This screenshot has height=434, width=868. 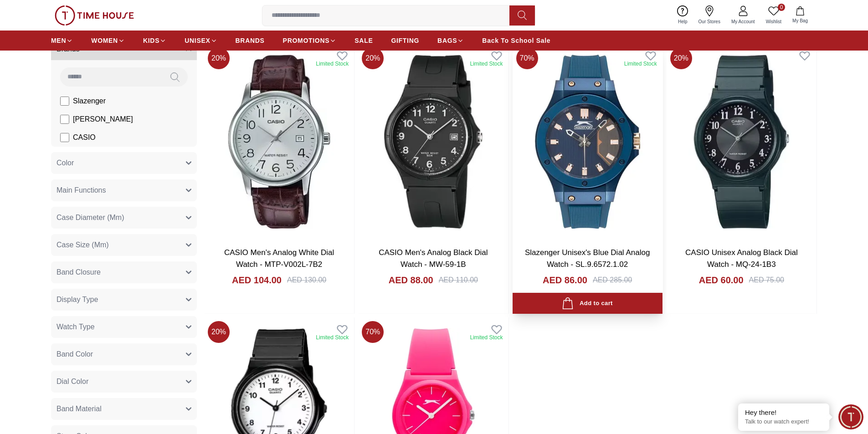 I want to click on img: Slazenger Unisex's Blue Dial Analog Watch - SL.9.6572.1.02, so click(x=587, y=142).